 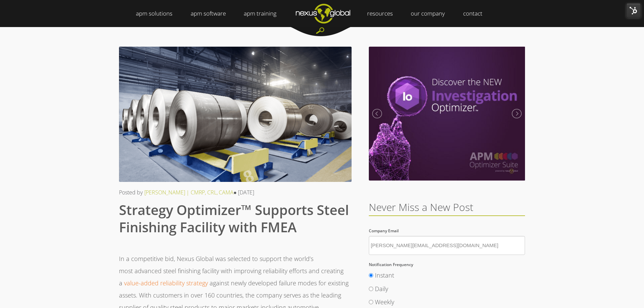 I want to click on input: Instant, so click(x=371, y=275).